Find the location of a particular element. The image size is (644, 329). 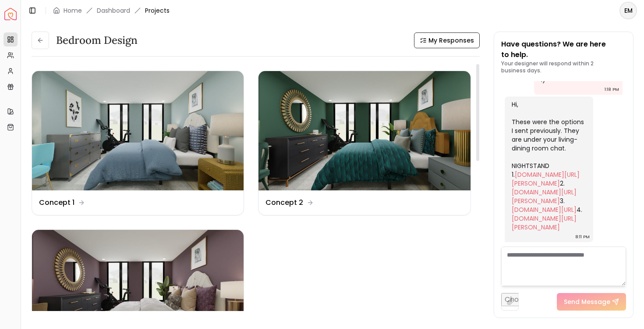

div: Hi, These were the options I sent previously. They are under your living-dining room chat. NIGHTS... is located at coordinates (549, 166).